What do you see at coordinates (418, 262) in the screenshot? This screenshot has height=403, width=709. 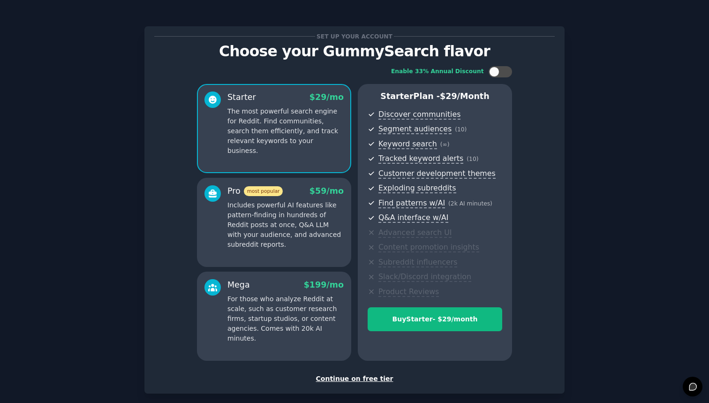 I see `span: Subreddit influencers` at bounding box center [418, 262].